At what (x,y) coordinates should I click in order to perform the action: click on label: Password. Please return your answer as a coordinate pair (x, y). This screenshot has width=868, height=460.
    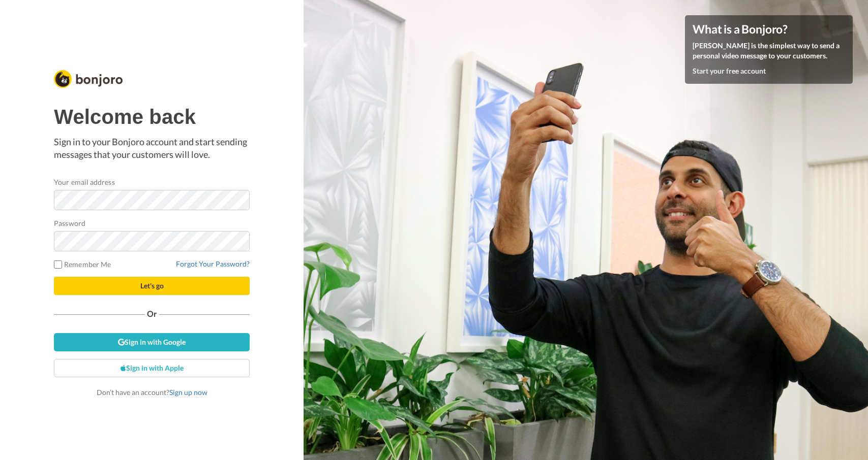
    Looking at the image, I should click on (70, 223).